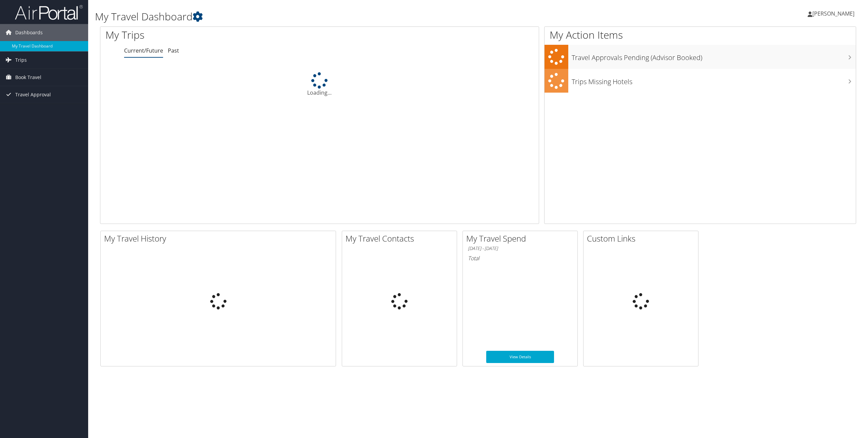  Describe the element at coordinates (522, 238) in the screenshot. I see `h2: My Travel Spend` at that location.